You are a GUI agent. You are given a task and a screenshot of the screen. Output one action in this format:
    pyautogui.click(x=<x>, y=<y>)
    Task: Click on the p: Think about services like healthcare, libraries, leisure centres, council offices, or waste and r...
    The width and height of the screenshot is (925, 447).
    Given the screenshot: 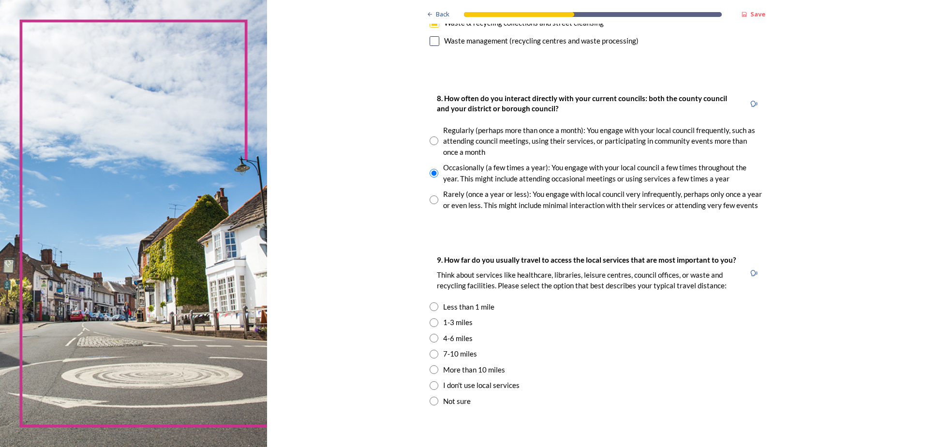 What is the action you would take?
    pyautogui.click(x=587, y=280)
    